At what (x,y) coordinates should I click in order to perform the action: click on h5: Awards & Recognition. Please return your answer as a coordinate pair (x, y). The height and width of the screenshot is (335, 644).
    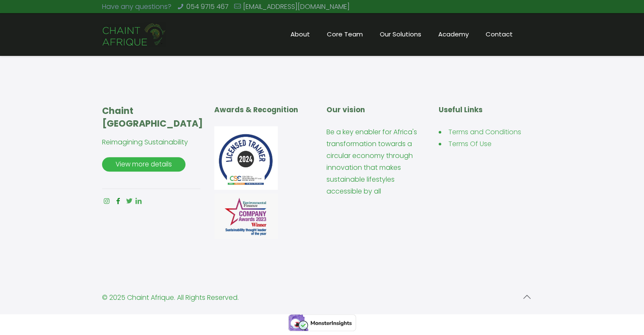
    Looking at the image, I should click on (266, 110).